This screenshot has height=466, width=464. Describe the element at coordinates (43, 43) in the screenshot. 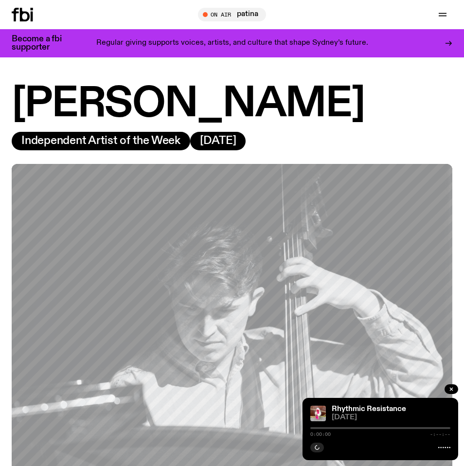

I see `h3: Become a fbi supporter` at that location.